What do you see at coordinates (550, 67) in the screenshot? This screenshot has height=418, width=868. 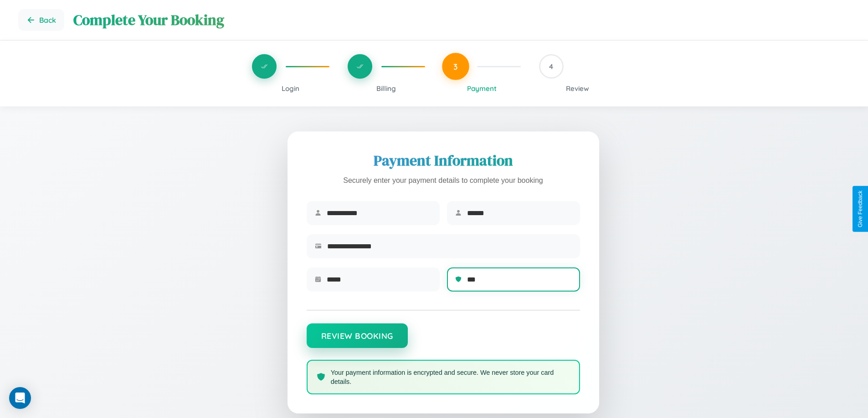 I see `span: 4` at bounding box center [550, 67].